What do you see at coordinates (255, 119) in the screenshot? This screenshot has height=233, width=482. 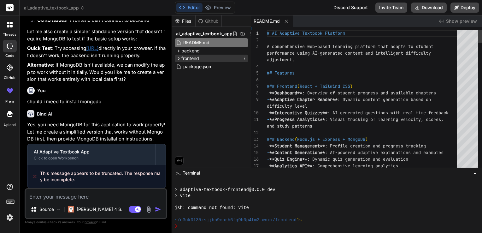 I see `div: 11` at bounding box center [255, 119].